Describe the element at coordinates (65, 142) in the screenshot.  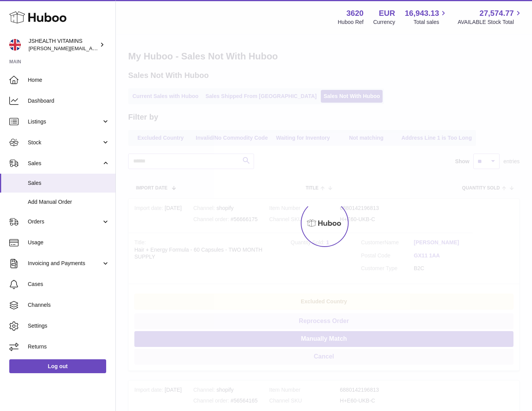
I see `span: Stock` at that location.